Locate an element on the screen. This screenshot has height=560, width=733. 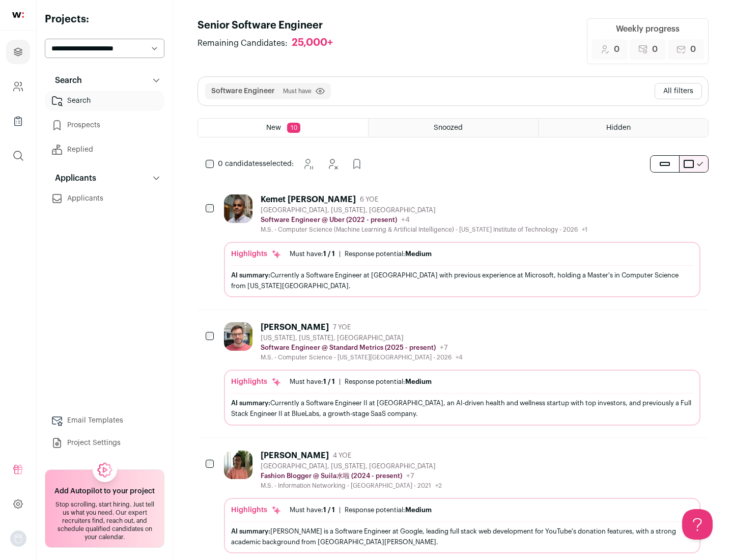
a: Email Templates is located at coordinates (104, 421).